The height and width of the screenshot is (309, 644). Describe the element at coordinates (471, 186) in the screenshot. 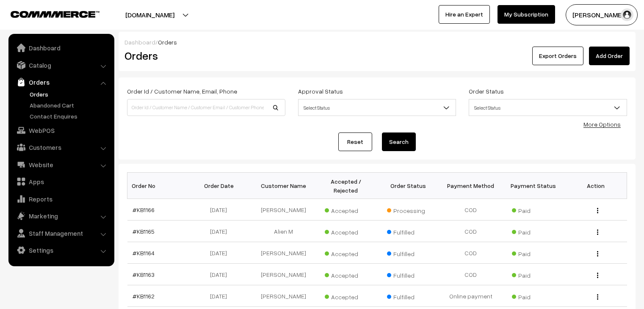

I see `th: Payment Method` at that location.